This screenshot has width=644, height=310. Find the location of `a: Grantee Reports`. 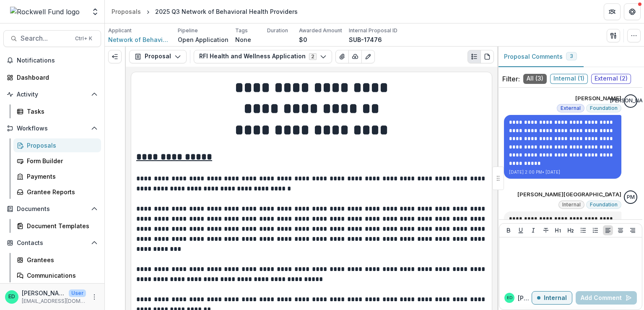

a: Grantee Reports is located at coordinates (57, 192).